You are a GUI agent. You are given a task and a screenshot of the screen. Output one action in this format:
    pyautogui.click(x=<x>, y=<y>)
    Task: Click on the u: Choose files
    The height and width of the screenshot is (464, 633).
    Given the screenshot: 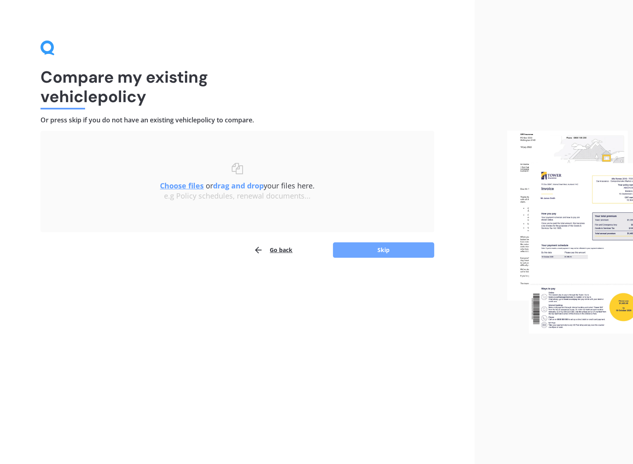 What is the action you would take?
    pyautogui.click(x=182, y=186)
    